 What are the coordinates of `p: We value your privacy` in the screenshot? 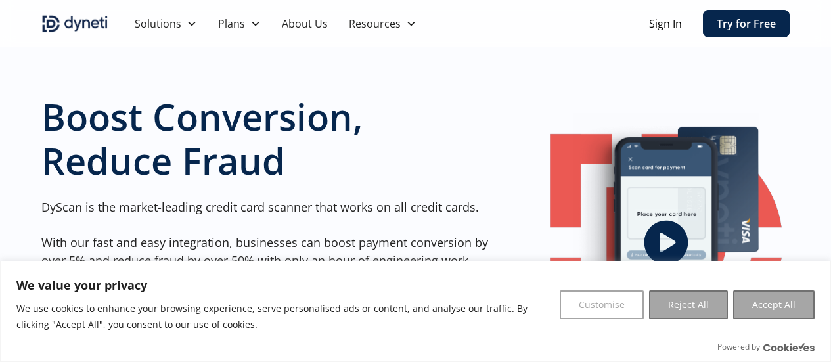 It's located at (283, 285).